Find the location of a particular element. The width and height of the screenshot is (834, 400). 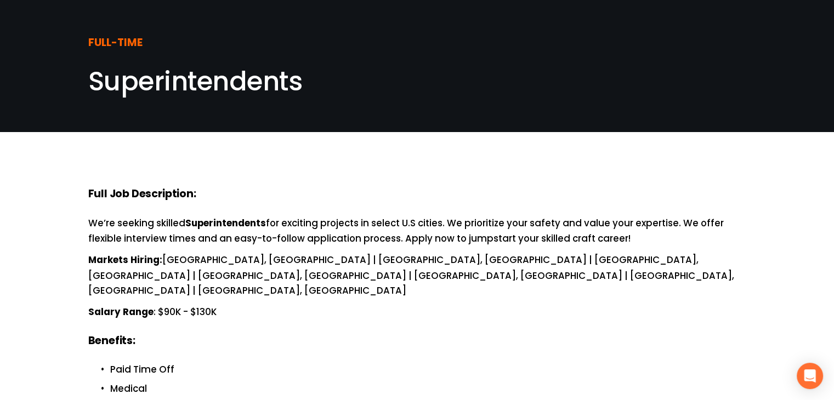

span: Superintendents is located at coordinates (195, 81).